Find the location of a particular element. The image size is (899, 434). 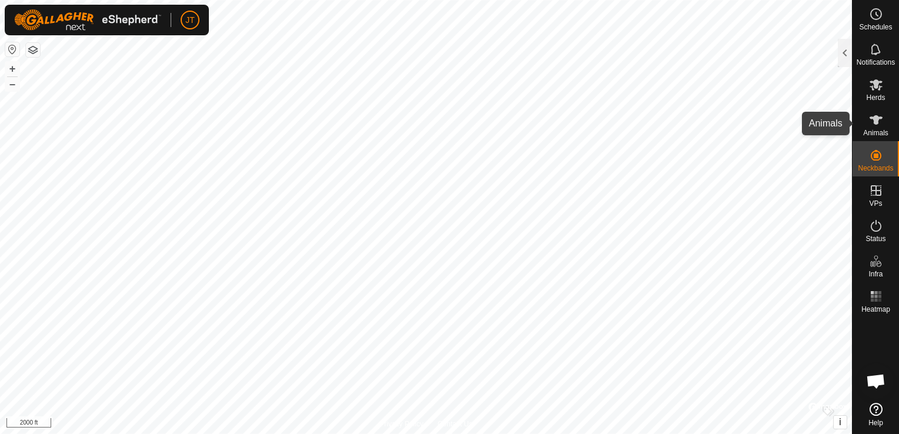

button: i is located at coordinates (840, 423).